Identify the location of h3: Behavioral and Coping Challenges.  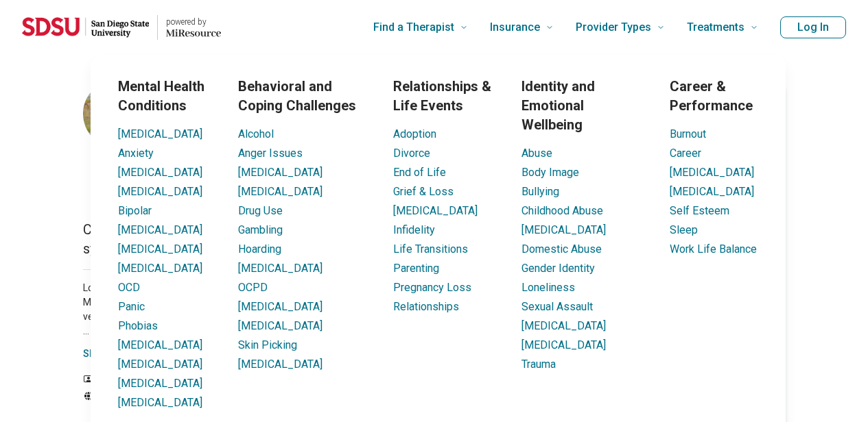
(304, 96).